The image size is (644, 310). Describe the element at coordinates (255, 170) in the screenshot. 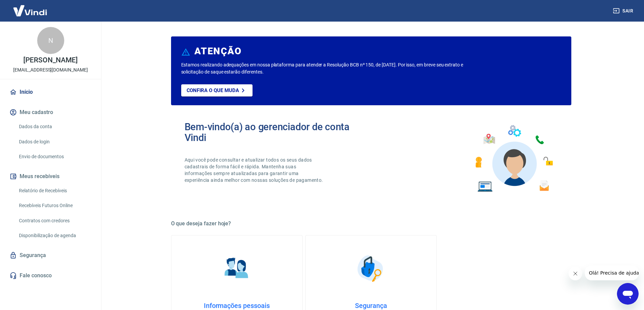

I see `p: Aqui você pode consultar e atualizar todos os seus dados cadastrais de forma fácil e rápida. Mant...` at that location.